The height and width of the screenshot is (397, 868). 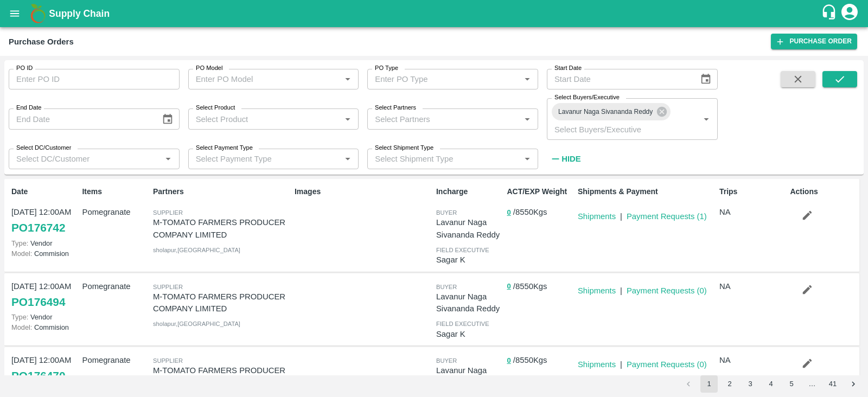 I want to click on label: Start Date, so click(x=568, y=68).